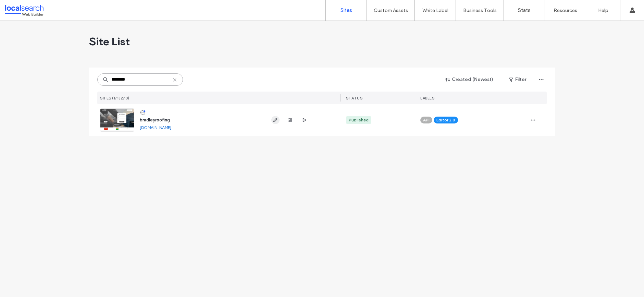  What do you see at coordinates (604, 11) in the screenshot?
I see `label: Help` at bounding box center [604, 11].